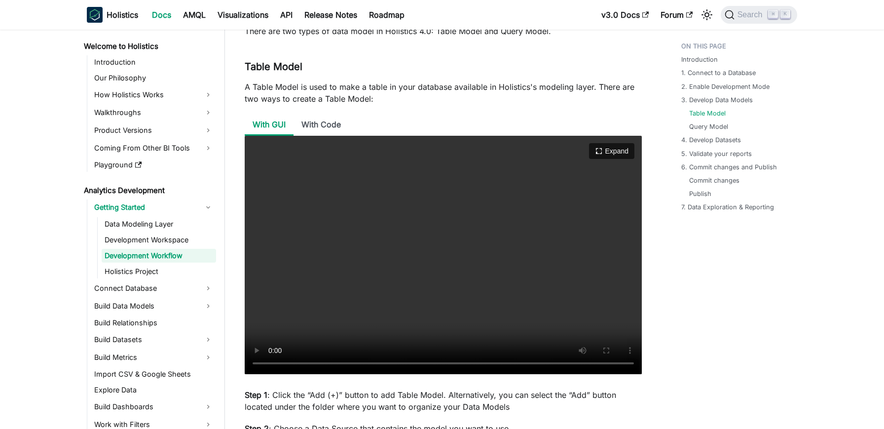 The width and height of the screenshot is (884, 429). I want to click on a: Walkthroughs, so click(153, 112).